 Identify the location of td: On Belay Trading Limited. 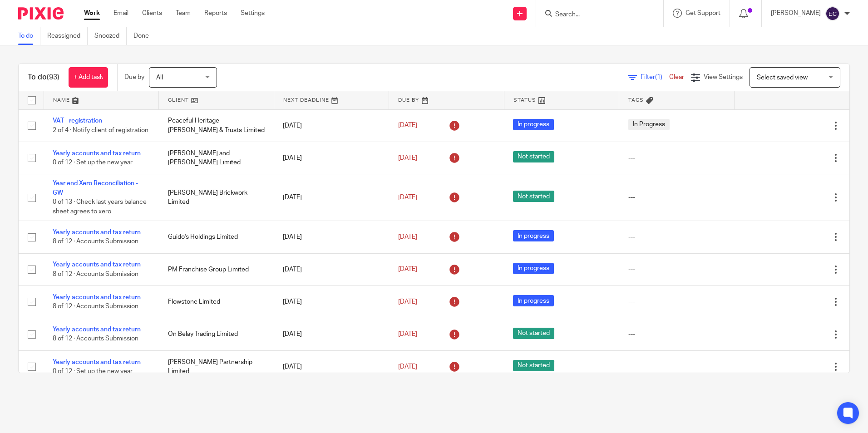
(216, 334).